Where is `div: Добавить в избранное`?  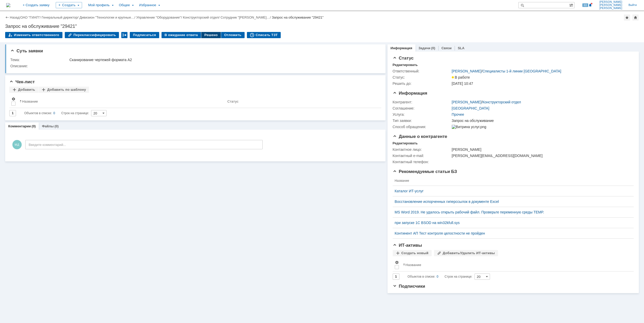 div: Добавить в избранное is located at coordinates (627, 18).